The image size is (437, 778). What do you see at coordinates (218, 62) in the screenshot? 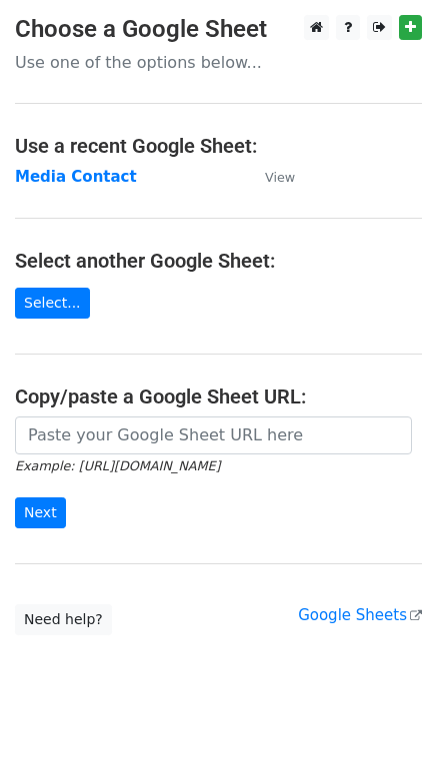
I see `p: Use one of the options below...` at bounding box center [218, 62].